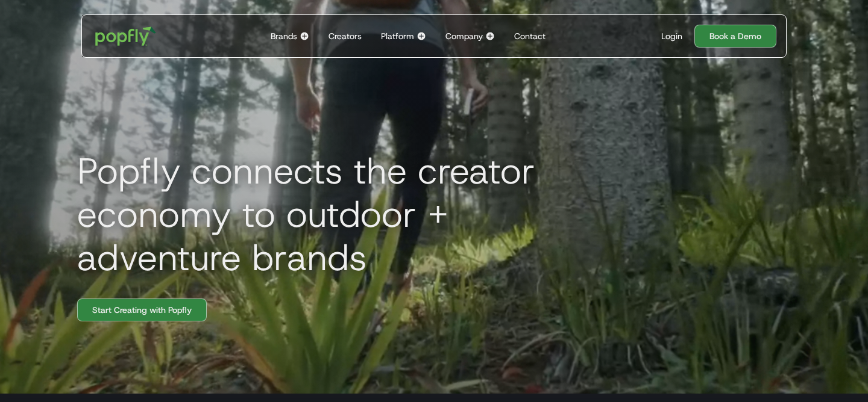 Image resolution: width=868 pixels, height=402 pixels. What do you see at coordinates (344, 36) in the screenshot?
I see `div: Creators` at bounding box center [344, 36].